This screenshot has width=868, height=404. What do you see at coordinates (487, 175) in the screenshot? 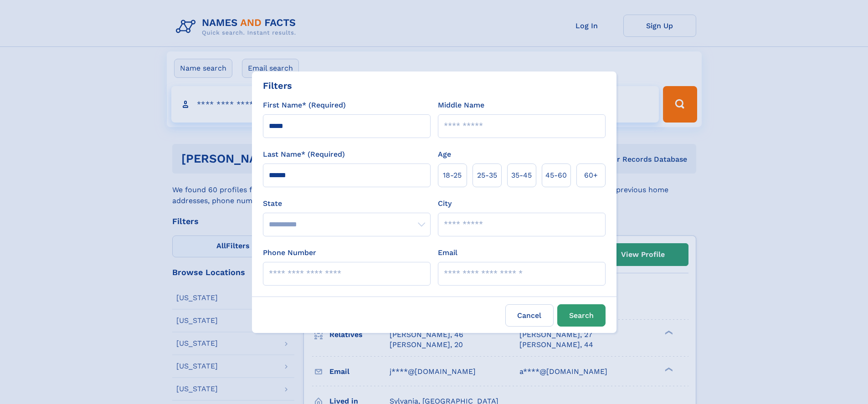
I see `span: 25‑35` at bounding box center [487, 175].